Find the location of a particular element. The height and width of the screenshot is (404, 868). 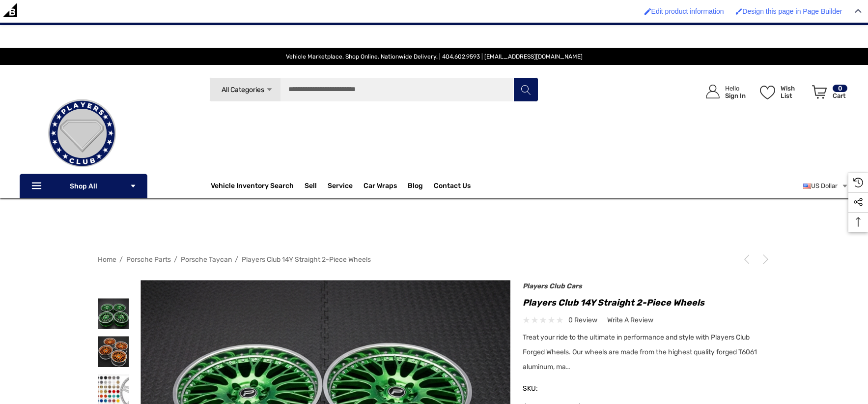

svg: Review Your Cart is located at coordinates (819, 92).